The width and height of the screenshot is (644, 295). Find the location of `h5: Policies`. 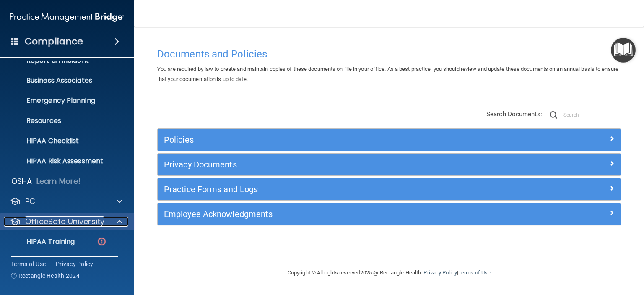

h5: Policies is located at coordinates (331, 140).